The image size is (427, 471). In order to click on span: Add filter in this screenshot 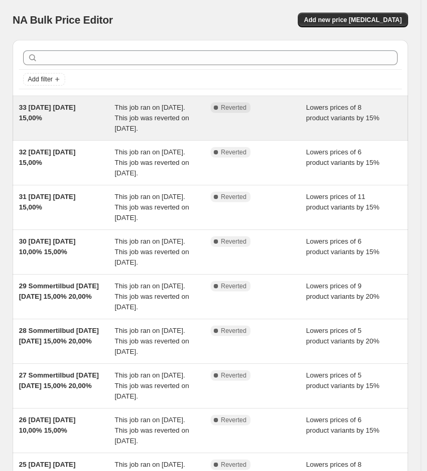, I will do `click(40, 79)`.